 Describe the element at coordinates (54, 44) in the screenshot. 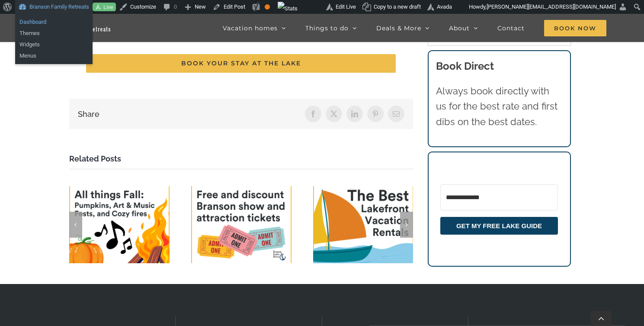

I see `a: Widgets` at that location.